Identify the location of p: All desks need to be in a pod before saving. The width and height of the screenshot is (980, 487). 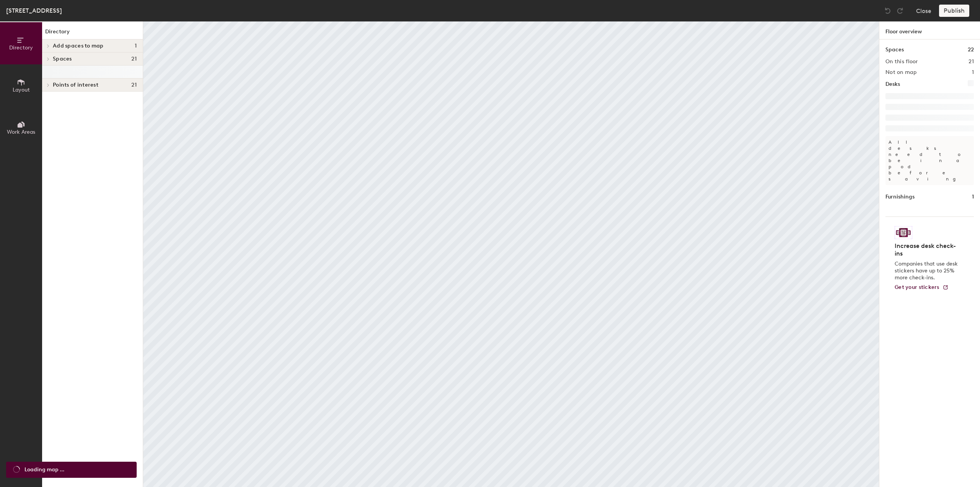
(929, 161).